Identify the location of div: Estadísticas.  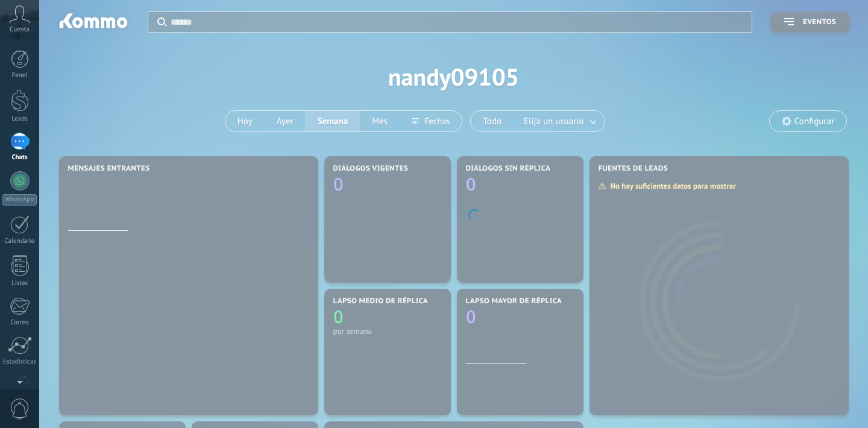
(20, 362).